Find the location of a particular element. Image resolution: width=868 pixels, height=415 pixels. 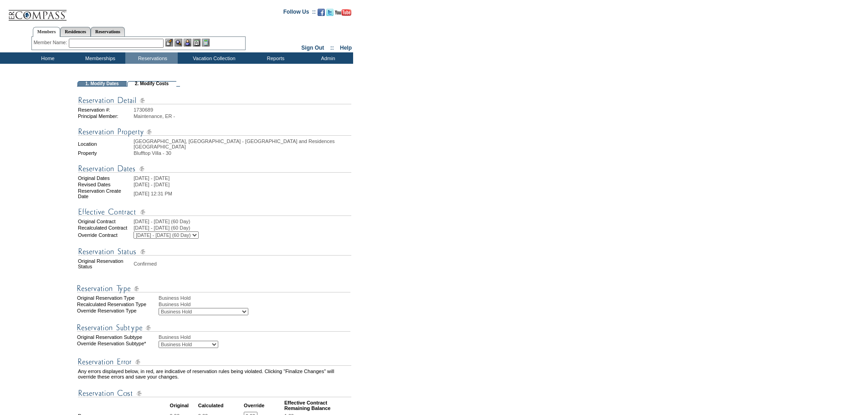

td: Principal Member: is located at coordinates (105, 117).